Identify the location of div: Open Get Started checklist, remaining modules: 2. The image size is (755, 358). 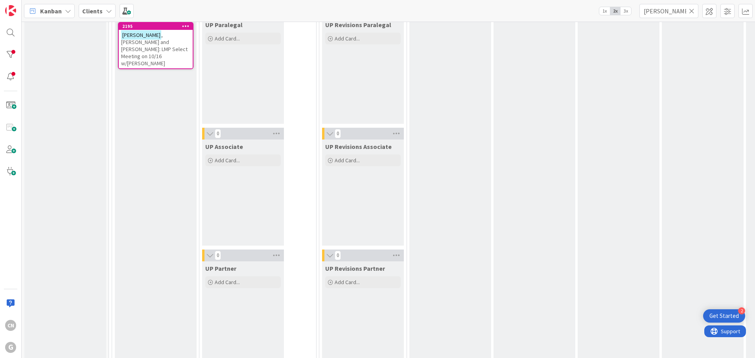
(724, 316).